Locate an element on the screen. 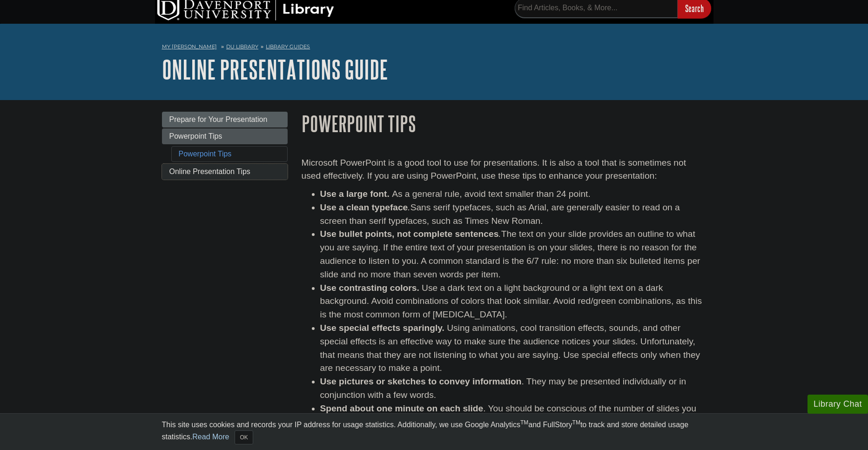  a: Online Presentation Tips is located at coordinates (225, 171).